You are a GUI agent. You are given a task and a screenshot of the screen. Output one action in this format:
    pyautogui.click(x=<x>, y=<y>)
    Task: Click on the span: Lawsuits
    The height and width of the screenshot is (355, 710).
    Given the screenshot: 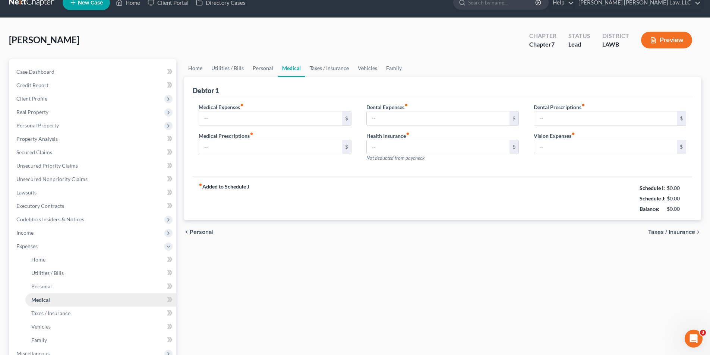 What is the action you would take?
    pyautogui.click(x=26, y=192)
    